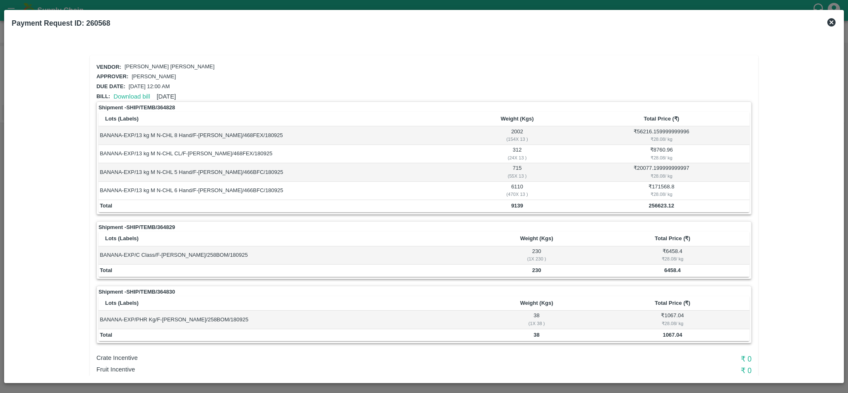 The width and height of the screenshot is (848, 393). I want to click on strong: Shipment - SHIP/TEMB/364830, so click(137, 292).